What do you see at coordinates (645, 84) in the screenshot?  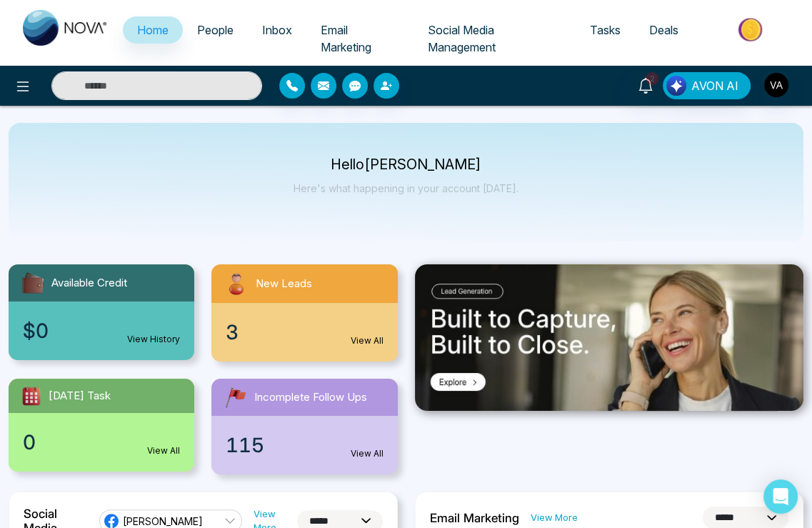 I see `a: 2` at bounding box center [645, 84].